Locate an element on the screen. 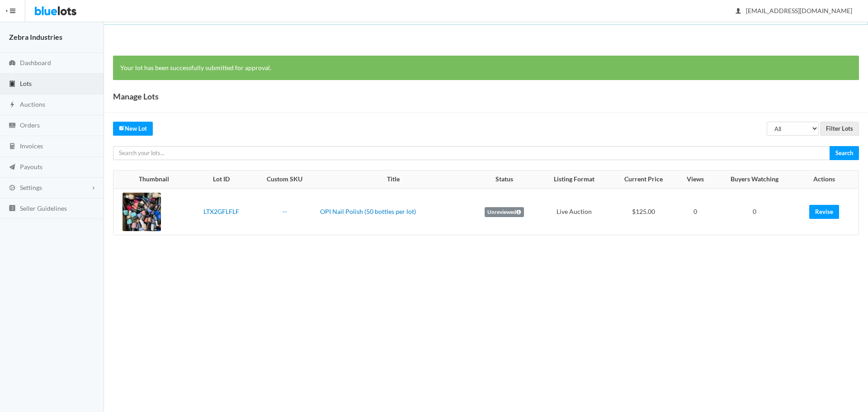  ion-icon: create is located at coordinates (121, 128).